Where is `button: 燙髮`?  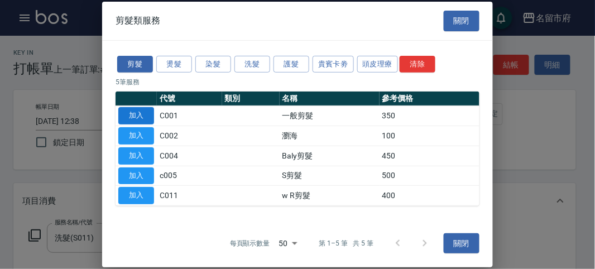 button: 燙髮 is located at coordinates (174, 64).